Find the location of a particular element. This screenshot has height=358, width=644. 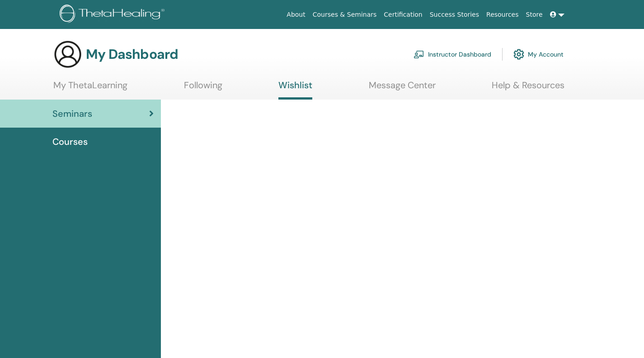

img: logo.png is located at coordinates (114, 14).